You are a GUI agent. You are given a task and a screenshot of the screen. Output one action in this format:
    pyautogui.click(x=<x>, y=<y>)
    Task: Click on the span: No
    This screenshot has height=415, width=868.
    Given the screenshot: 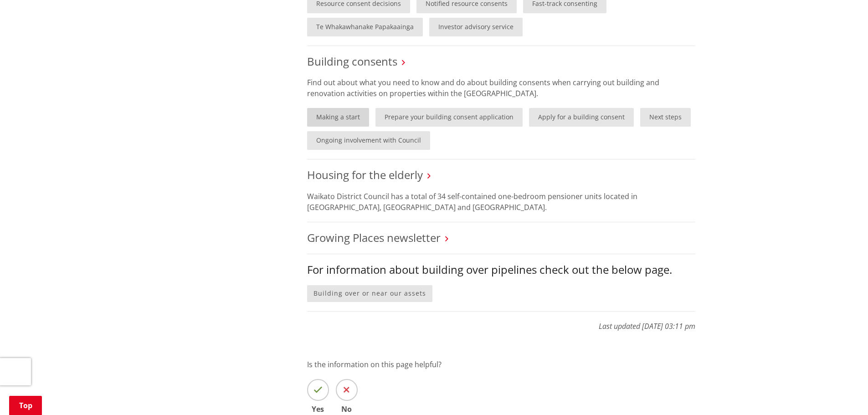 What is the action you would take?
    pyautogui.click(x=347, y=409)
    